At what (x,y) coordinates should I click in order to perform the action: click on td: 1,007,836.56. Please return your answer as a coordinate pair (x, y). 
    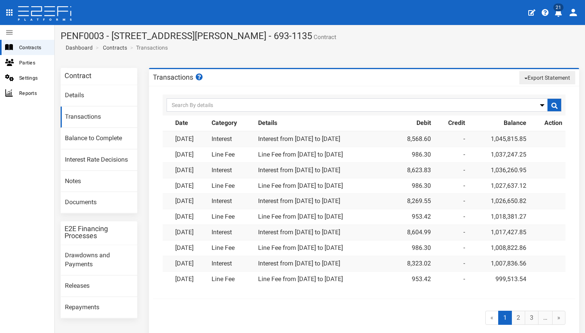
    Looking at the image, I should click on (499, 264).